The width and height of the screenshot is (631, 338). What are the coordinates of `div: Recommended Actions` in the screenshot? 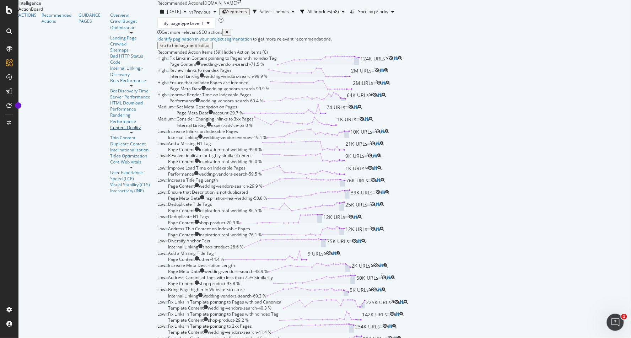 It's located at (58, 18).